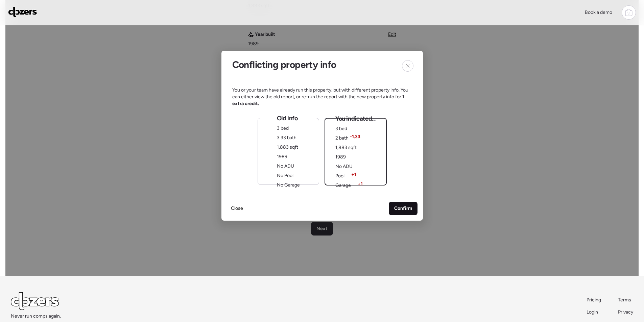 The height and width of the screenshot is (322, 644). What do you see at coordinates (594, 300) in the screenshot?
I see `a: Pricing` at bounding box center [594, 300].